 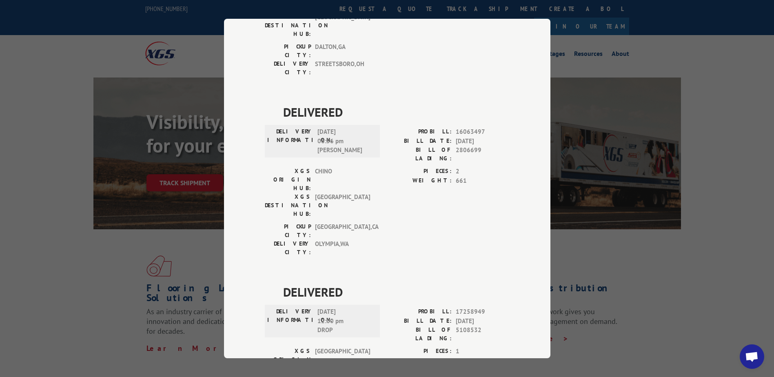 What do you see at coordinates (752, 357) in the screenshot?
I see `div: Open chat` at bounding box center [752, 357].